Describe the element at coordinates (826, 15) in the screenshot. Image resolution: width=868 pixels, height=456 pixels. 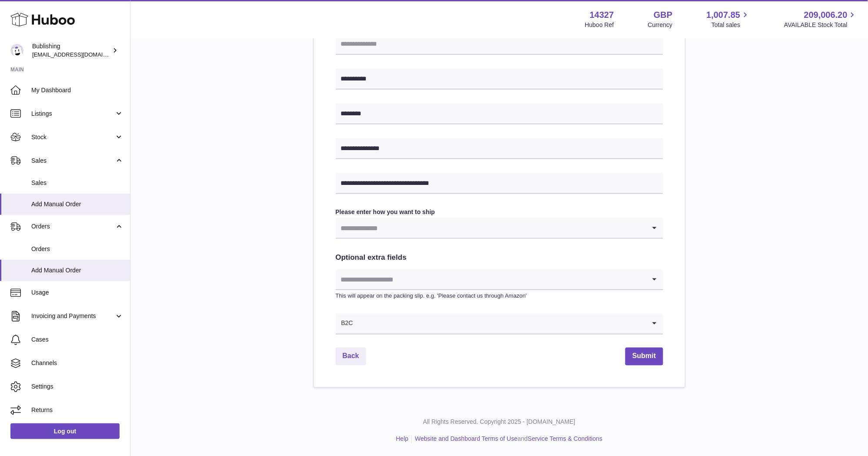
I see `span: 209,006.20` at that location.